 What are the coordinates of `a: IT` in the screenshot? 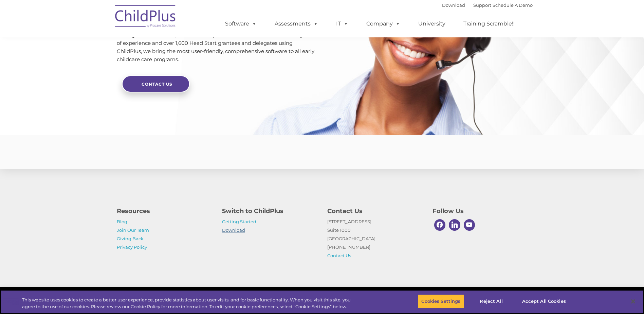 It's located at (342, 24).